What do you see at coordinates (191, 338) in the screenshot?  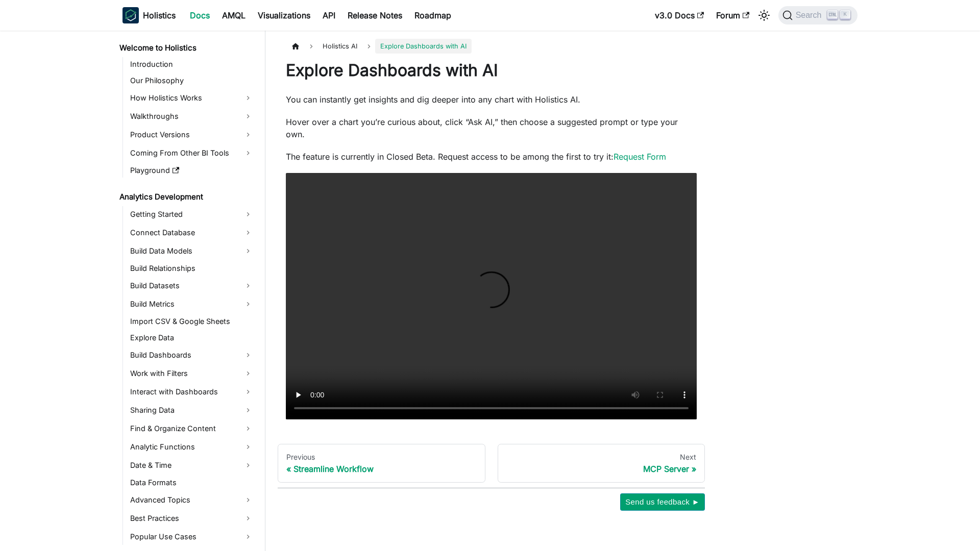 I see `a: Explore Data` at bounding box center [191, 338].